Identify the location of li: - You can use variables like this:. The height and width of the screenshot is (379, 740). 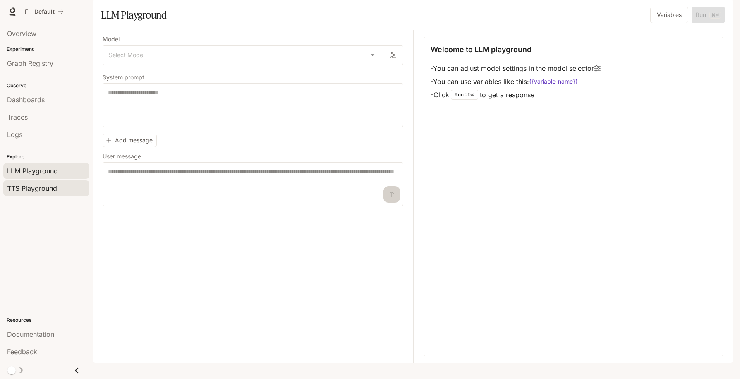
(515, 81).